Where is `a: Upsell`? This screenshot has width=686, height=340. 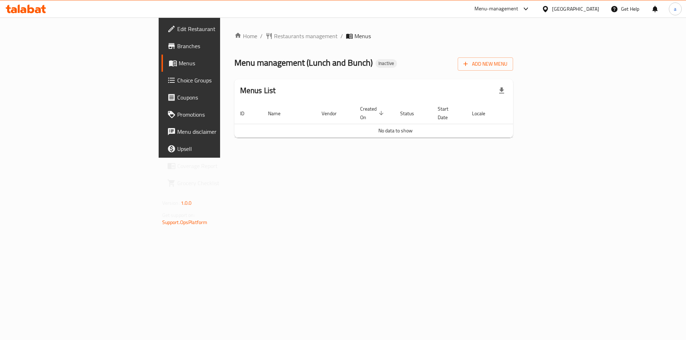 a: Upsell is located at coordinates (217, 149).